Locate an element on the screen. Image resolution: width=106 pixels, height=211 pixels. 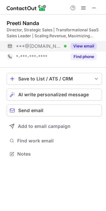
button: Notes is located at coordinates (54, 154).